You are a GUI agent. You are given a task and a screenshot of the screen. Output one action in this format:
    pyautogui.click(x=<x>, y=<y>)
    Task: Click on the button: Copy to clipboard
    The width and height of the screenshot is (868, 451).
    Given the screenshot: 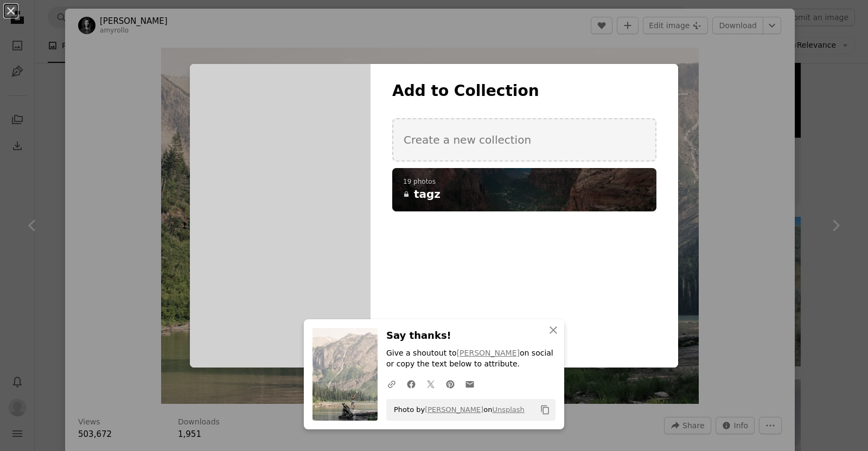 What is the action you would take?
    pyautogui.click(x=545, y=410)
    